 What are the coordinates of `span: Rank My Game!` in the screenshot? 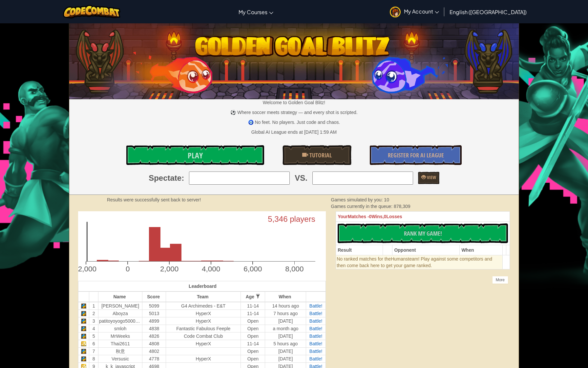 It's located at (422, 233).